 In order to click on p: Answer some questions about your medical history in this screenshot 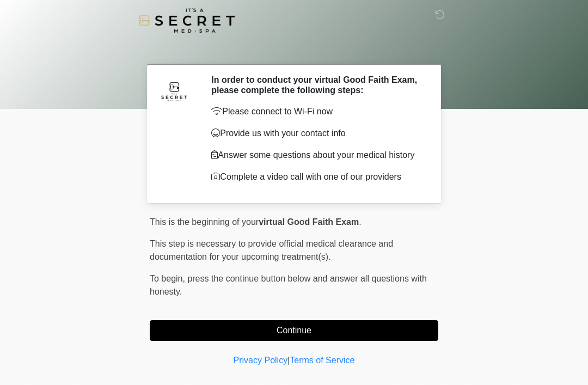, I will do `click(316, 155)`.